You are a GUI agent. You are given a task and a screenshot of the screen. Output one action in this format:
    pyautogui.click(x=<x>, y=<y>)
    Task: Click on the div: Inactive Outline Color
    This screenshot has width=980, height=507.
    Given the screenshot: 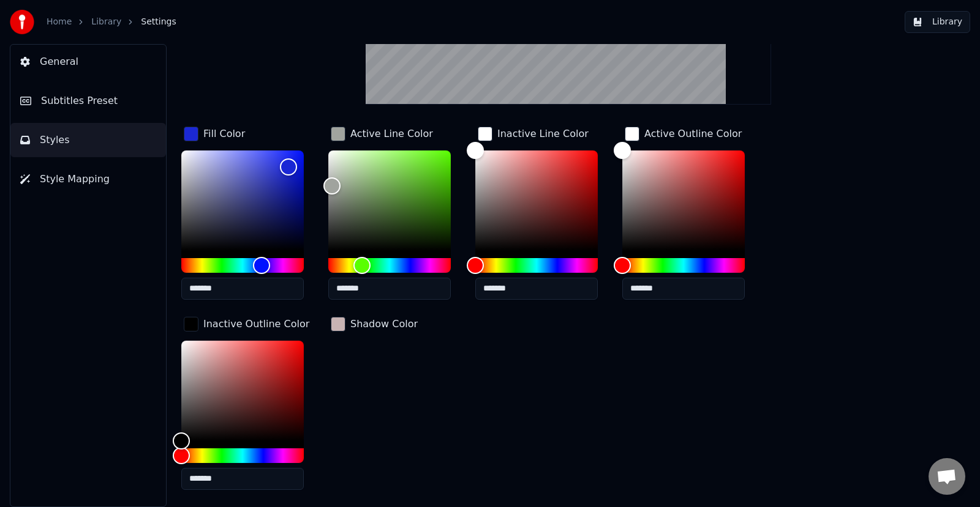 What is the action you would take?
    pyautogui.click(x=256, y=324)
    